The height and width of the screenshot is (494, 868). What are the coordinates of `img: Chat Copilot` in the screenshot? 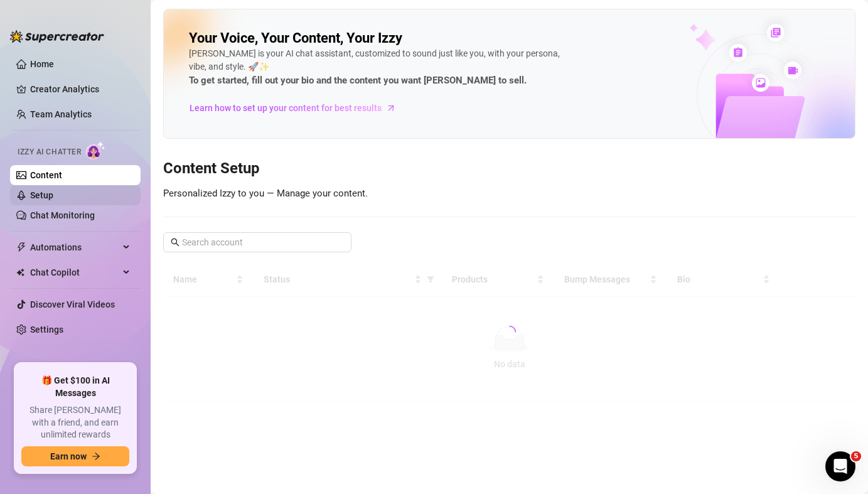 It's located at (20, 273).